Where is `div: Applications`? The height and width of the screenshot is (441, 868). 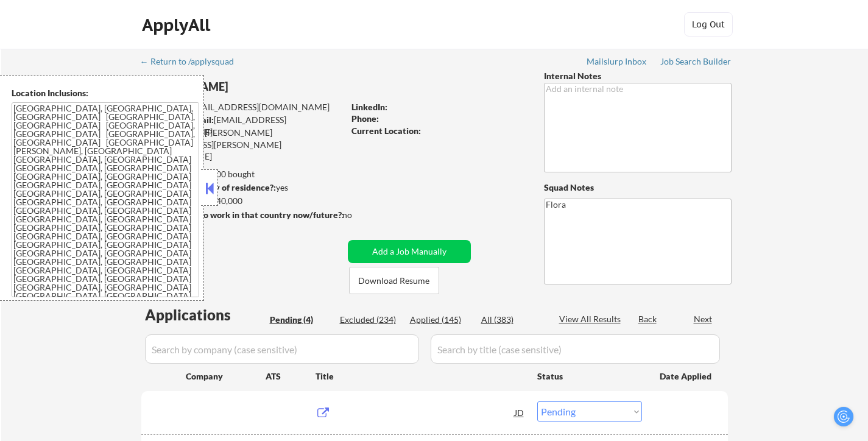 div: Applications is located at coordinates (205, 315).